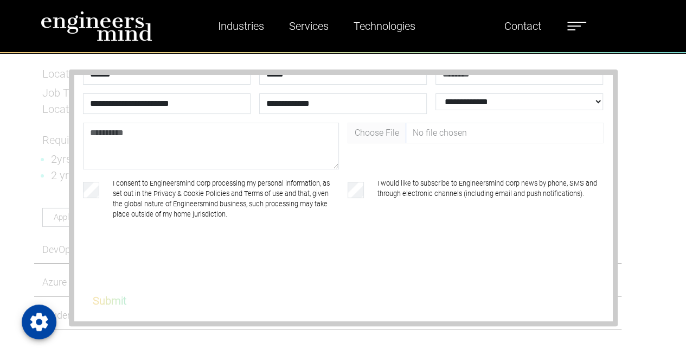  I want to click on label: I would like to subscribe to Engineersmind Corp news by phone, SMS and through electronic channel..., so click(490, 198).